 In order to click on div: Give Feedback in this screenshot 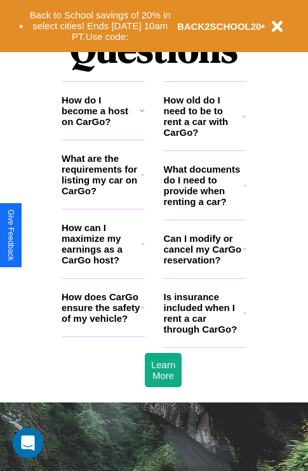, I will do `click(11, 235)`.